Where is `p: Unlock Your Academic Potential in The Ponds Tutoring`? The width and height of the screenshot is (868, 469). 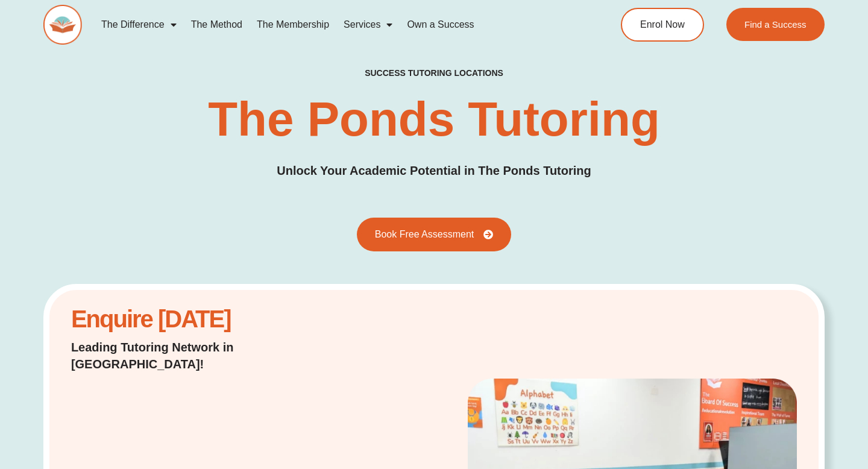
p: Unlock Your Academic Potential in The Ponds Tutoring is located at coordinates (434, 171).